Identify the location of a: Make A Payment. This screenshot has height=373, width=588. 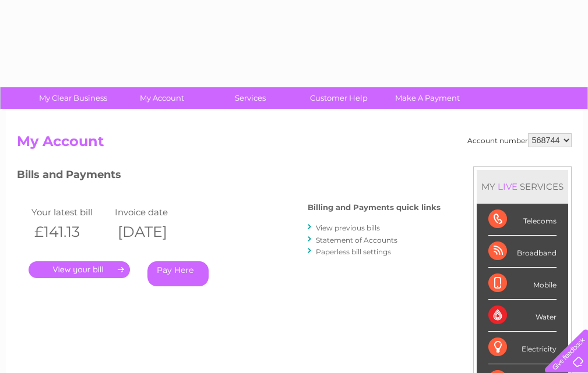
(427, 98).